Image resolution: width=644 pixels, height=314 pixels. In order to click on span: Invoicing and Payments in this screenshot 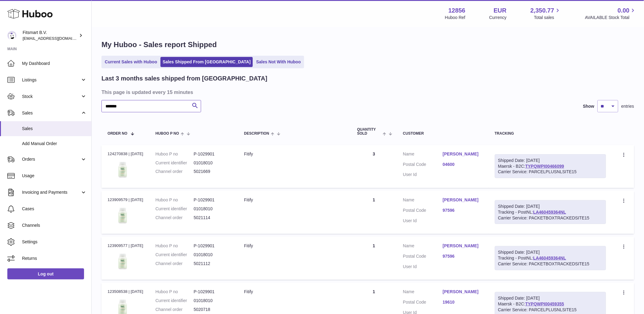, I will do `click(51, 192)`.